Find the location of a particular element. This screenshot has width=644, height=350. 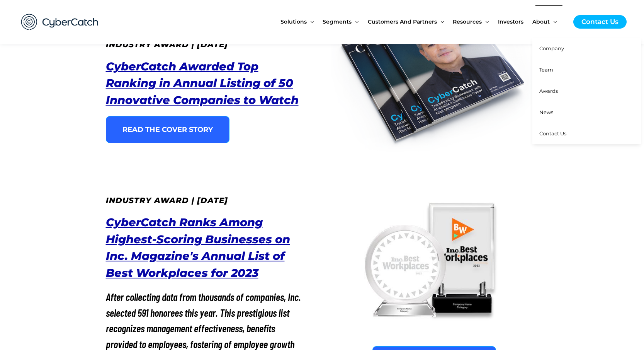

span: News is located at coordinates (547, 113).